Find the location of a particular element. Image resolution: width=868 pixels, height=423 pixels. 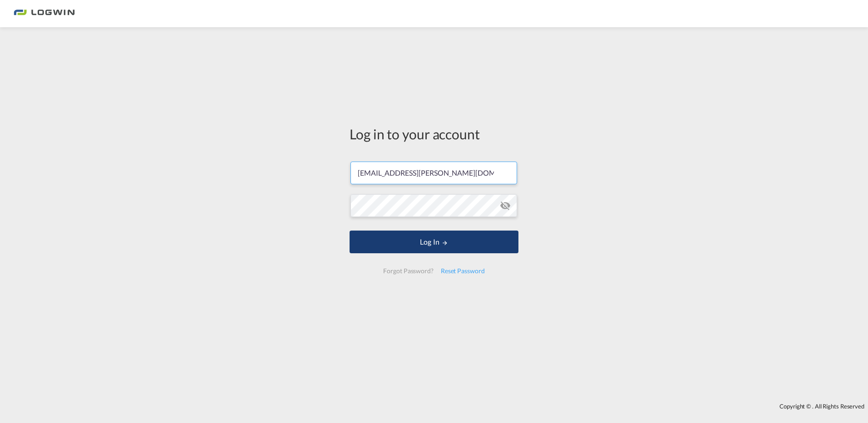

div: Forgot Password? is located at coordinates (408, 271).